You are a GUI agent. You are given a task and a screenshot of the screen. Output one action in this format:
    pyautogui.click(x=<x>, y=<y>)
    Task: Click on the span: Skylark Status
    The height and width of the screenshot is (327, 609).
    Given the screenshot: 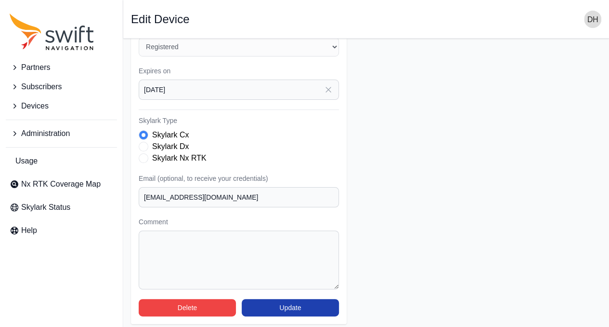 What is the action you would take?
    pyautogui.click(x=46, y=207)
    